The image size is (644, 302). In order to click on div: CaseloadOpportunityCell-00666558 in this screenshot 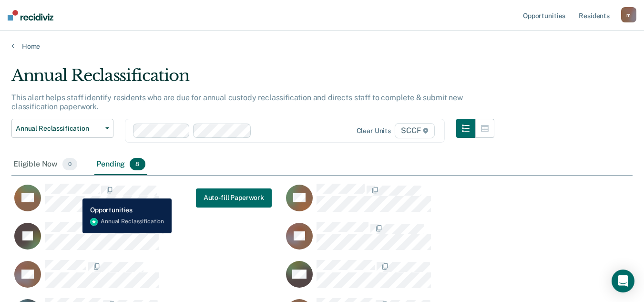, I will do `click(147, 202)`.